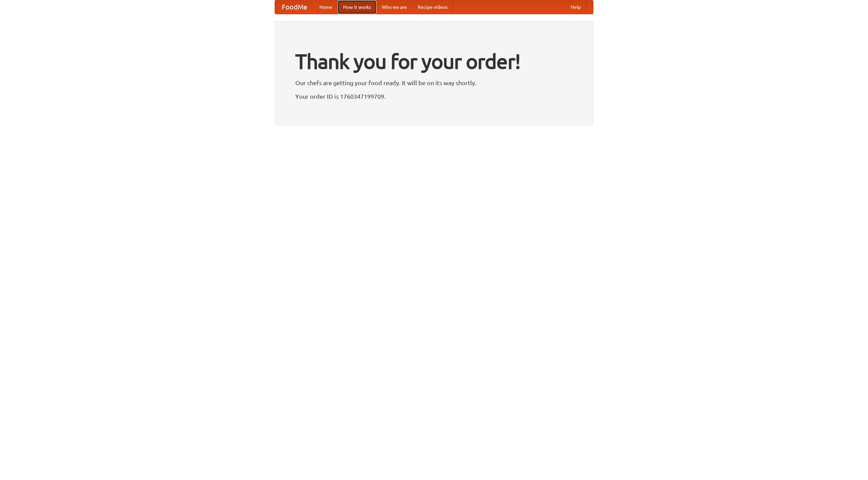  I want to click on a: Help, so click(576, 7).